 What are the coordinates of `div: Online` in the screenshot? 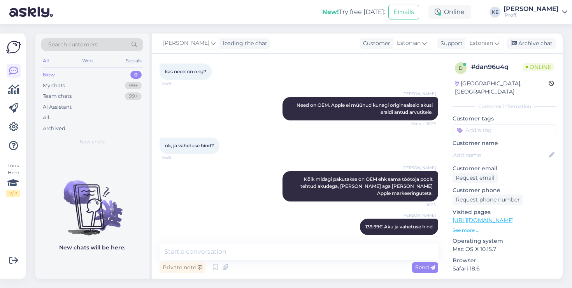 It's located at (449, 12).